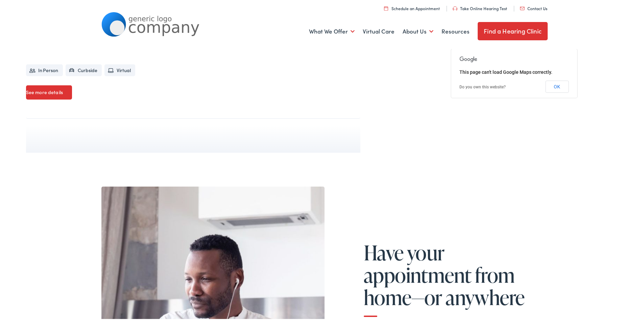 The height and width of the screenshot is (320, 644). Describe the element at coordinates (120, 68) in the screenshot. I see `li: Virtual` at that location.